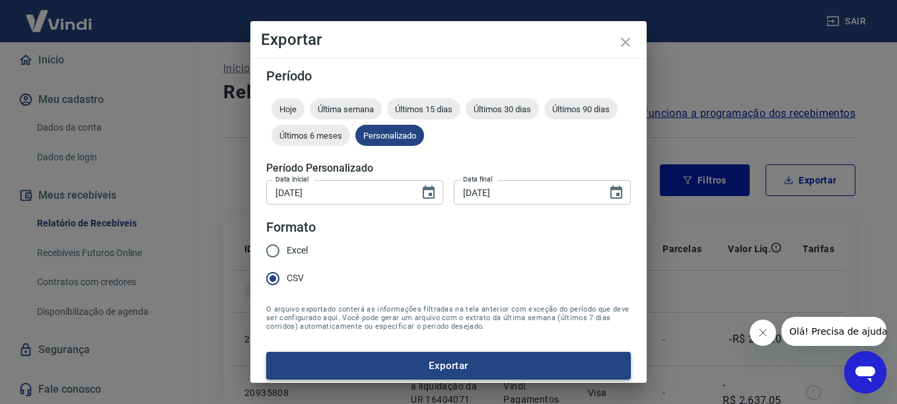  Describe the element at coordinates (310, 135) in the screenshot. I see `span: Últimos 6 meses` at that location.